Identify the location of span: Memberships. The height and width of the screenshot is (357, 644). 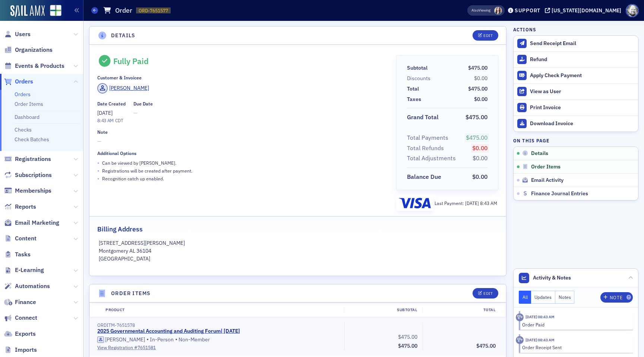
(33, 191).